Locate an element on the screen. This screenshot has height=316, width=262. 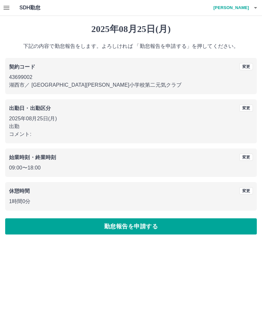
p: 1時間0分 is located at coordinates (131, 201).